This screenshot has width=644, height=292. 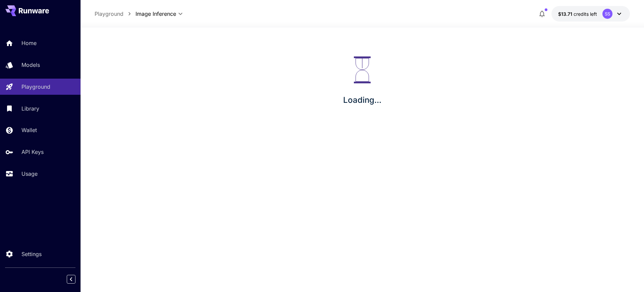 I want to click on p: Usage, so click(x=30, y=174).